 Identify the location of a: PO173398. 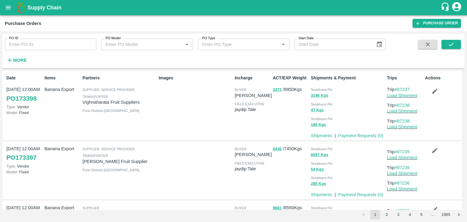
(21, 99).